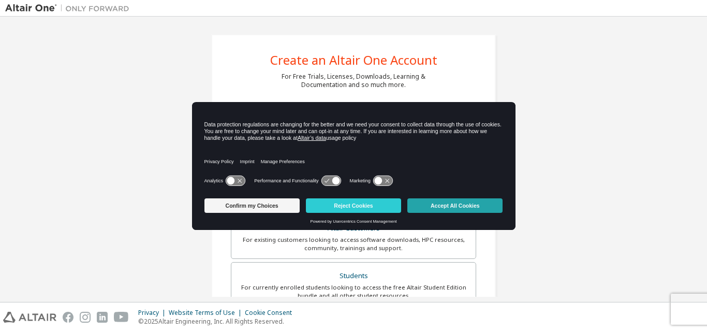  Describe the element at coordinates (218, 321) in the screenshot. I see `p: © 2025 Altair Engineering, Inc. All Rights Reserved.` at that location.